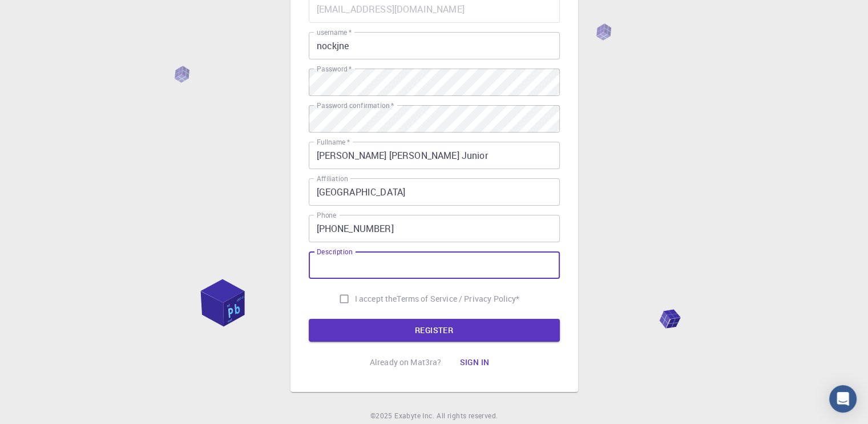 The height and width of the screenshot is (424, 868). I want to click on a: Terms of Service / Privacy Policy*, so click(457, 299).